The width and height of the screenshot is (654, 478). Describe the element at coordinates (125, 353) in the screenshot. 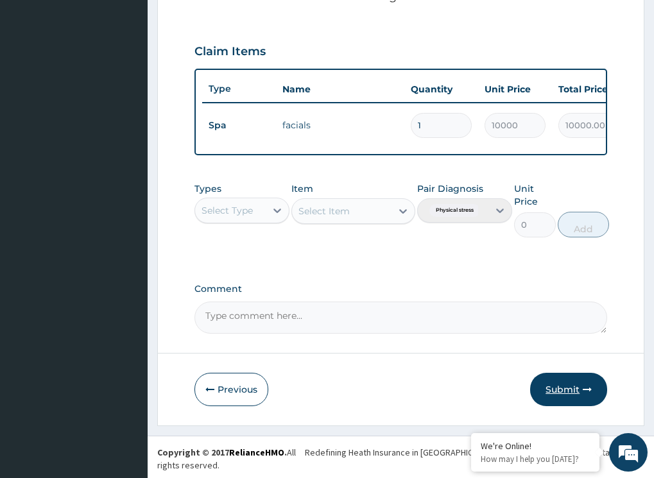

I see `textarea: Type your message and hit 'Enter'` at that location.